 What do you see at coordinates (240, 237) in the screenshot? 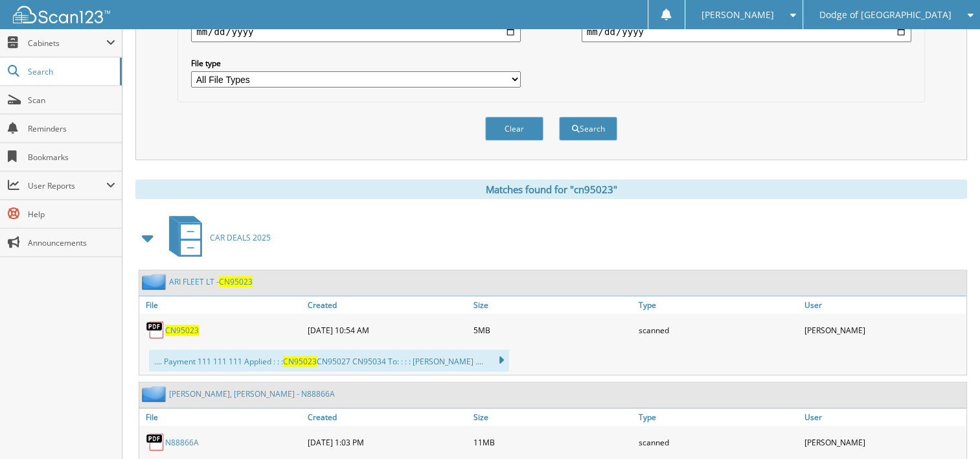
I see `span: CAR DEALS 2025` at bounding box center [240, 237].